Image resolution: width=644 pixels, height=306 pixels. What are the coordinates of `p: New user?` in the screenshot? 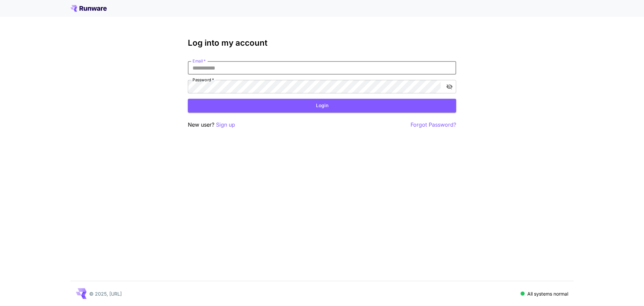 It's located at (211, 124).